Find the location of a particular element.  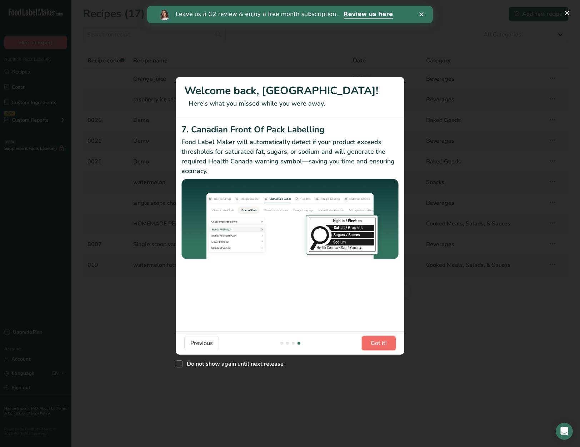

span: Do not show again until next release is located at coordinates (233, 364).